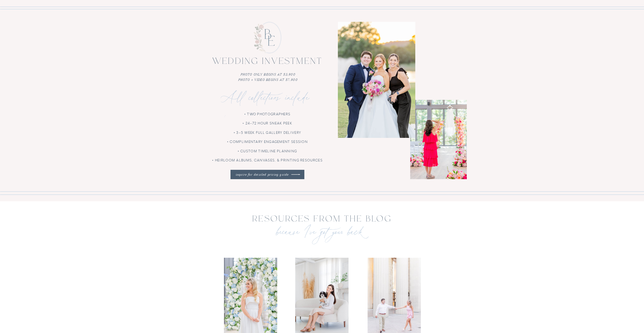 The width and height of the screenshot is (644, 333). Describe the element at coordinates (233, 65) in the screenshot. I see `p: Browse through our` at that location.